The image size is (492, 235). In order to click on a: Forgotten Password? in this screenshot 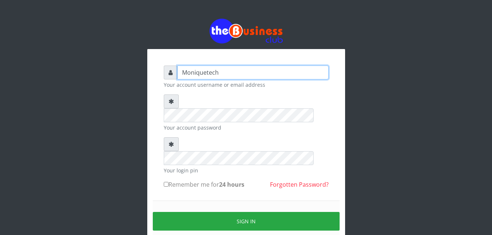, I will do `click(299, 185)`.